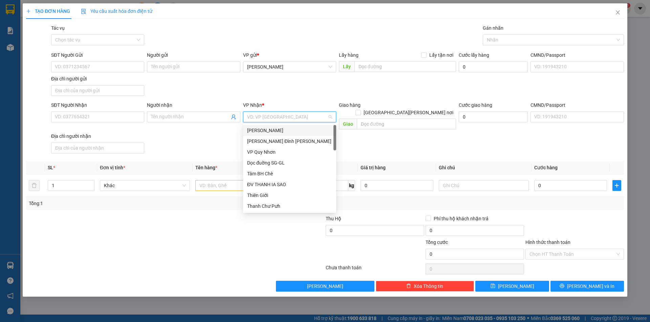 Image resolution: width=650 pixels, height=322 pixels. Describe the element at coordinates (484, 186) in the screenshot. I see `input: Ghi Chú` at that location.